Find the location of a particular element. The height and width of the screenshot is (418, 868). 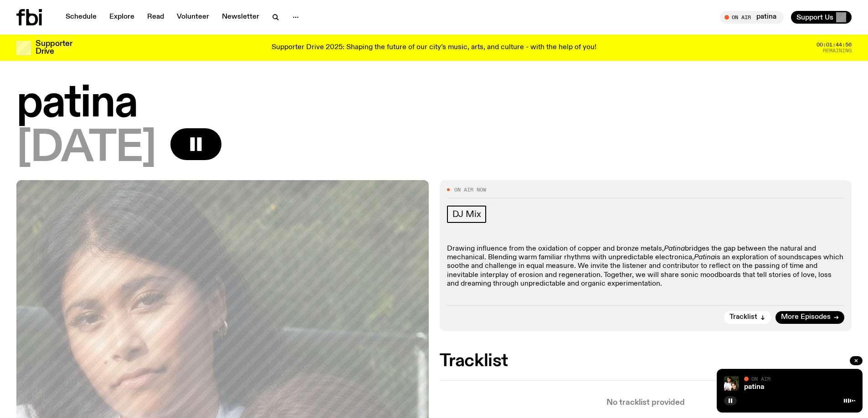

p: Supporter Drive 2025: Shaping the future of our city’s music, arts, and culture - with the help o... is located at coordinates (434, 48).